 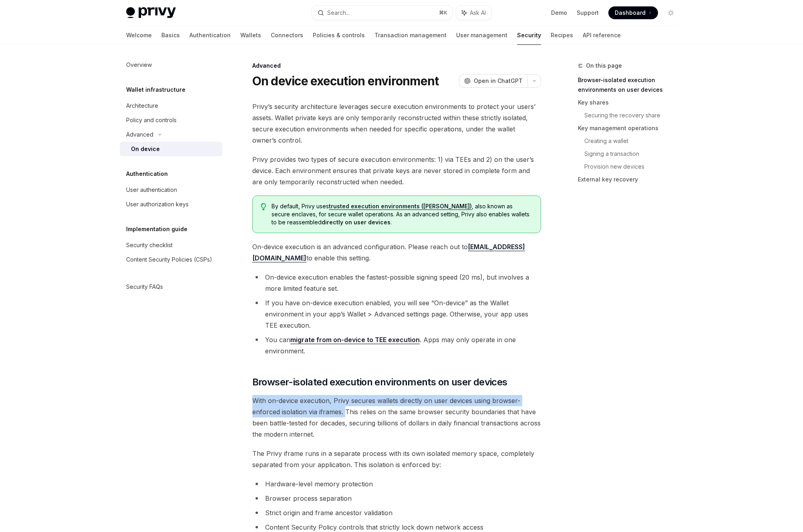 What do you see at coordinates (139, 36) in the screenshot?
I see `a: Welcome` at bounding box center [139, 36].